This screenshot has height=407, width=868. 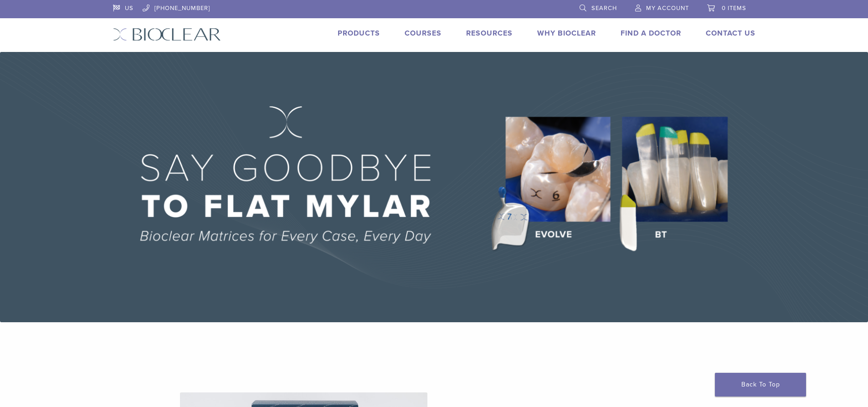 I want to click on a: Products, so click(x=359, y=33).